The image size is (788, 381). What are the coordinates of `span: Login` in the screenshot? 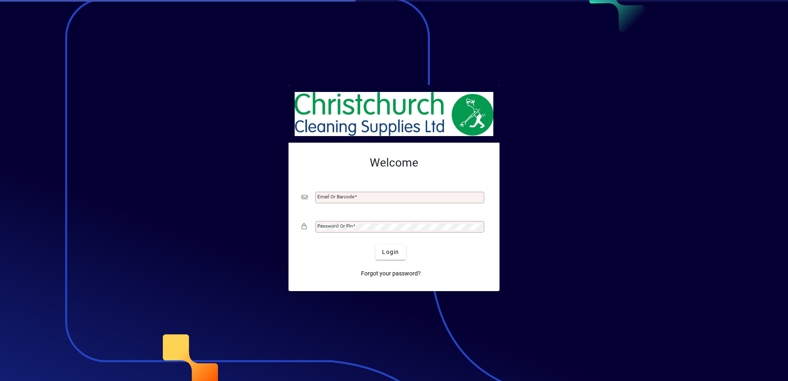 It's located at (390, 252).